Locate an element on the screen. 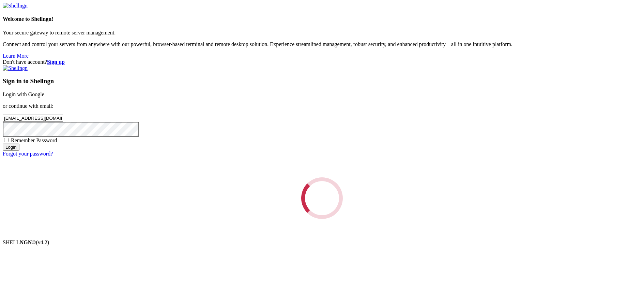 The width and height of the screenshot is (644, 308). input: Login is located at coordinates (11, 147).